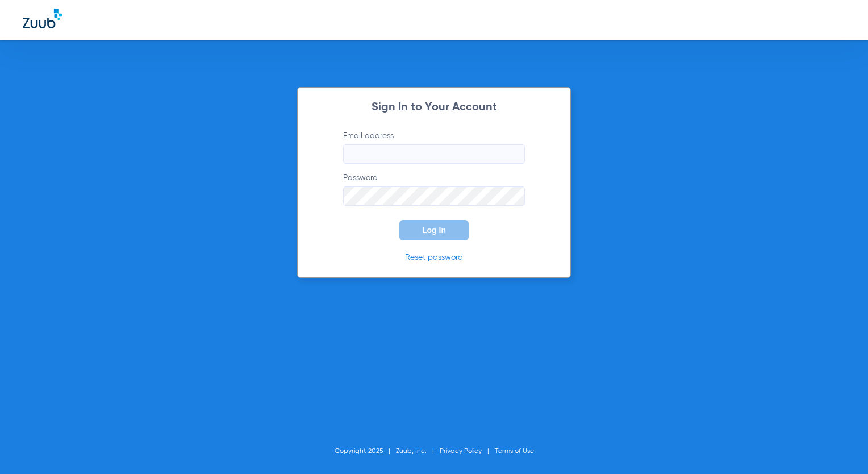 The height and width of the screenshot is (474, 868). What do you see at coordinates (366, 451) in the screenshot?
I see `li: Copyright 2025` at bounding box center [366, 451].